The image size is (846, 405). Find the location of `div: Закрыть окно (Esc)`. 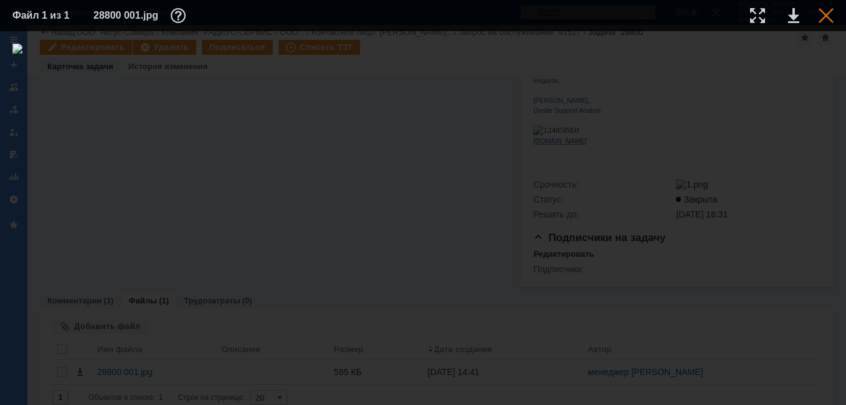

div: Закрыть окно (Esc) is located at coordinates (826, 16).